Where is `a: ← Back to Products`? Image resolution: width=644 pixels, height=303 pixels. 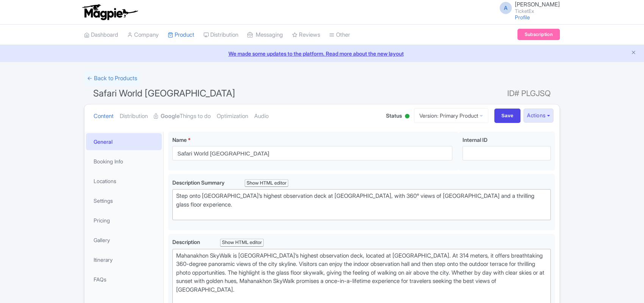
a: ← Back to Products is located at coordinates (112, 78).